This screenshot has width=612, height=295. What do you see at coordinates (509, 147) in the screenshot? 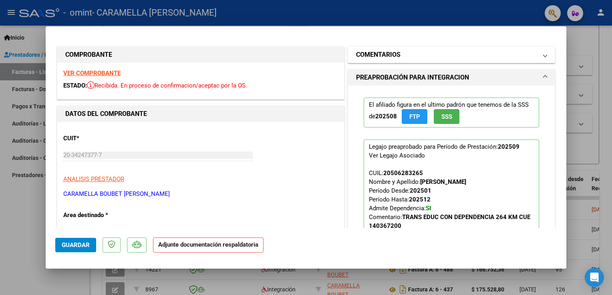
I see `strong: 202509` at bounding box center [509, 147].